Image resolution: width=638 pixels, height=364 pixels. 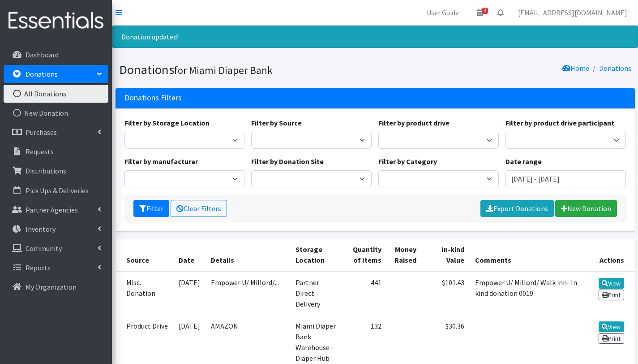 What do you see at coordinates (480, 13) in the screenshot?
I see `a: 4` at bounding box center [480, 13].